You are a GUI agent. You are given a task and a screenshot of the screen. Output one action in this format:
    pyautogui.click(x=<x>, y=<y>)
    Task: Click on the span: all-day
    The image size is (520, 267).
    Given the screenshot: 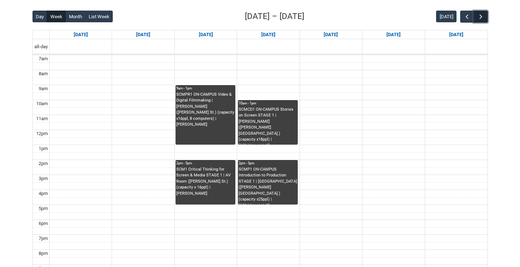 What is the action you would take?
    pyautogui.click(x=41, y=47)
    